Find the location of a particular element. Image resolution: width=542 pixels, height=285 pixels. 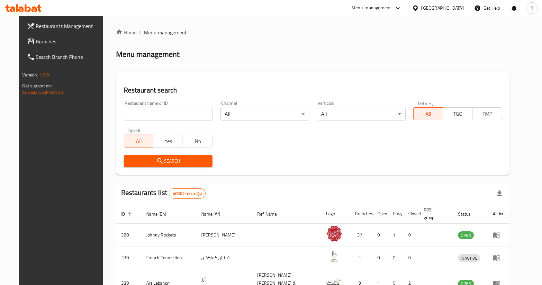

span: ID is located at coordinates (127, 214).